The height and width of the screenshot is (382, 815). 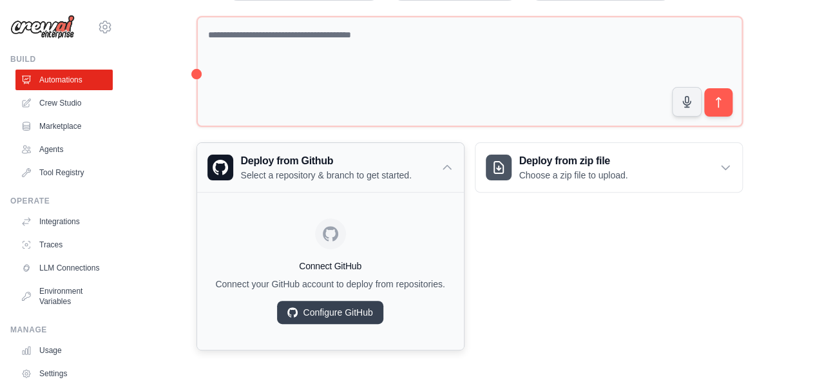 I want to click on a: Usage, so click(x=64, y=350).